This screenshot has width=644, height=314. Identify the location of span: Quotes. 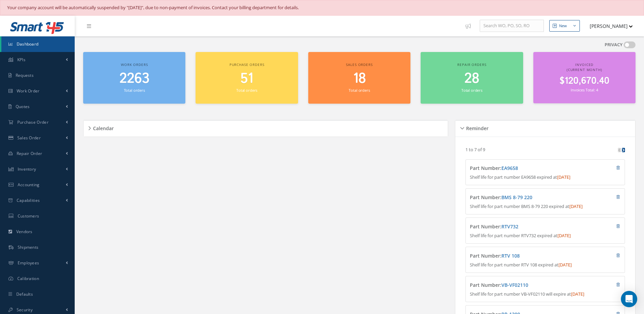
(23, 106).